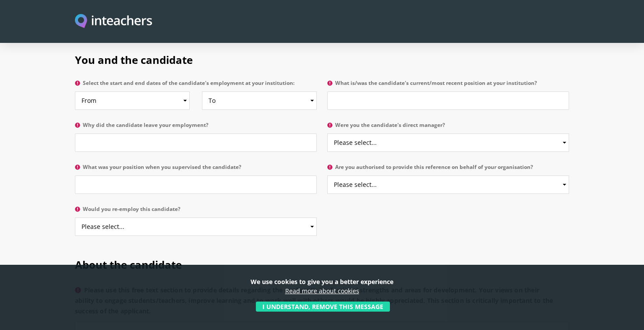 The height and width of the screenshot is (330, 644). Describe the element at coordinates (448, 86) in the screenshot. I see `label: What is/was the candidate's current/most recent position at your institution?` at that location.